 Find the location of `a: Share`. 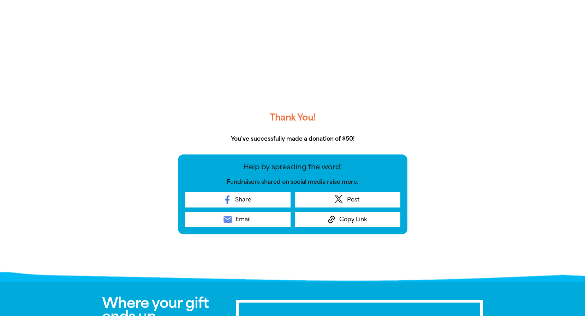

a: Share is located at coordinates (238, 200).